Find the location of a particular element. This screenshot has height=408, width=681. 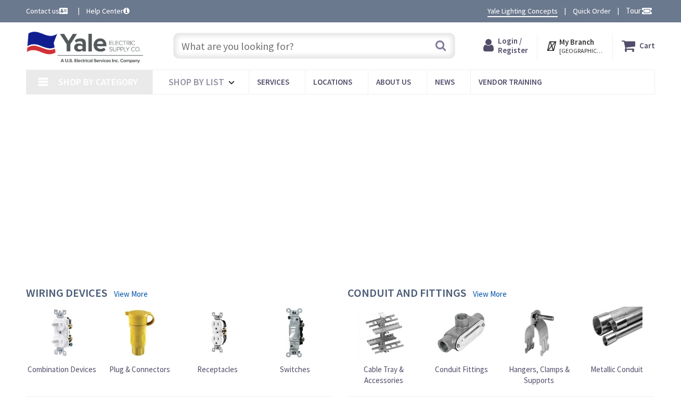

strong: Cart is located at coordinates (647, 46).